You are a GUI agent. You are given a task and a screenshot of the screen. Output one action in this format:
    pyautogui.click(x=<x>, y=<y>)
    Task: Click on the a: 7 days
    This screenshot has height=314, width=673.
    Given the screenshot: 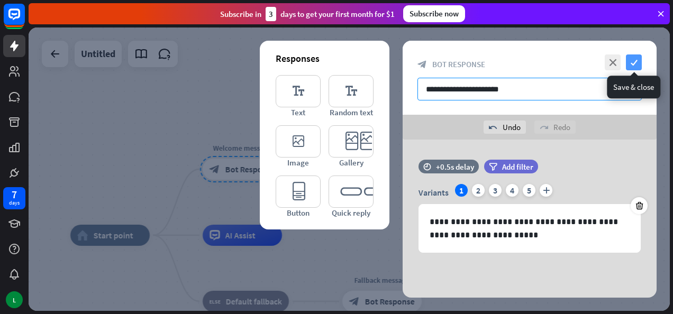 What is the action you would take?
    pyautogui.click(x=14, y=198)
    